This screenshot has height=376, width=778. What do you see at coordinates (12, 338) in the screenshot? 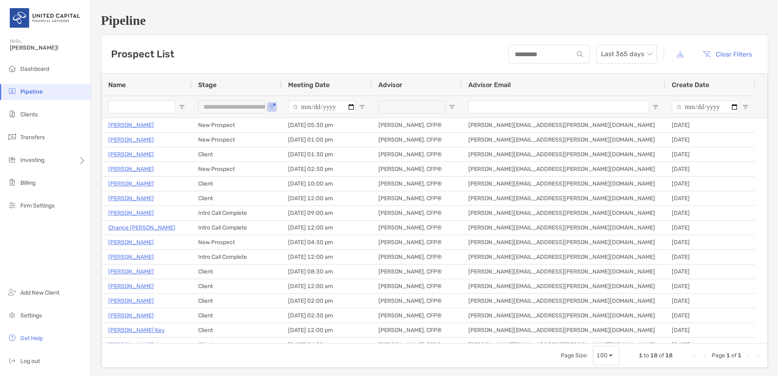
I see `img: get-help icon` at bounding box center [12, 338].